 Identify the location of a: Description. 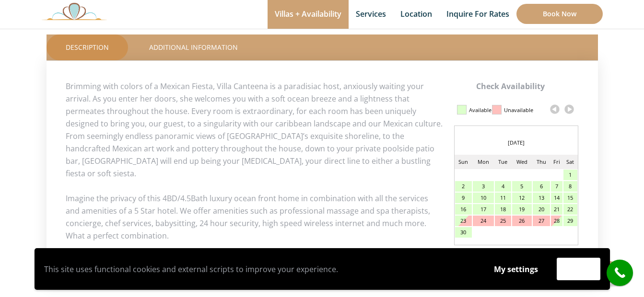
(87, 48).